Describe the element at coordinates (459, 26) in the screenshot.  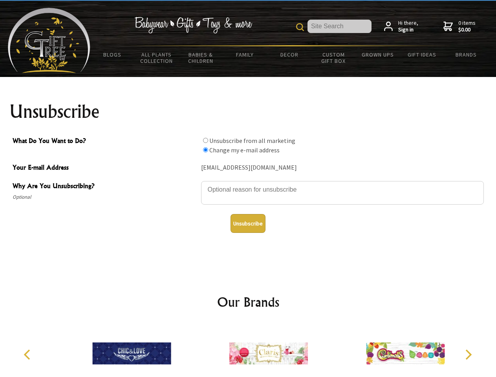
I see `a: 0 items$0.00` at that location.